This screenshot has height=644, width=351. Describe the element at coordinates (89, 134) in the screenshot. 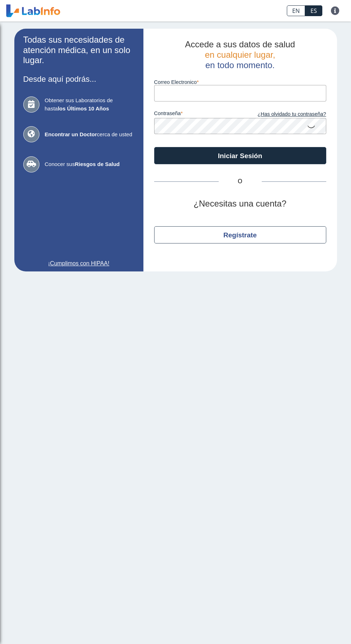

I see `span: cerca de usted` at that location.